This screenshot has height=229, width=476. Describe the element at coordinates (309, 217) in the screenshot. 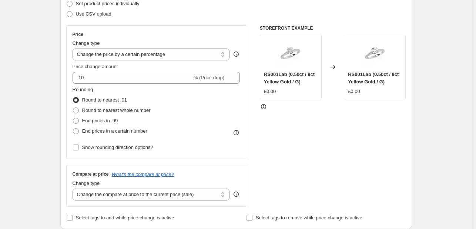

I see `span: Select tags to remove while price change is active` at that location.